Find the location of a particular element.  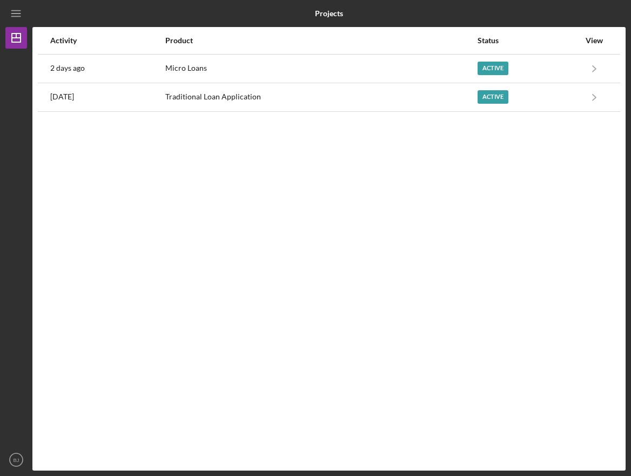

div: Status is located at coordinates (528, 41).